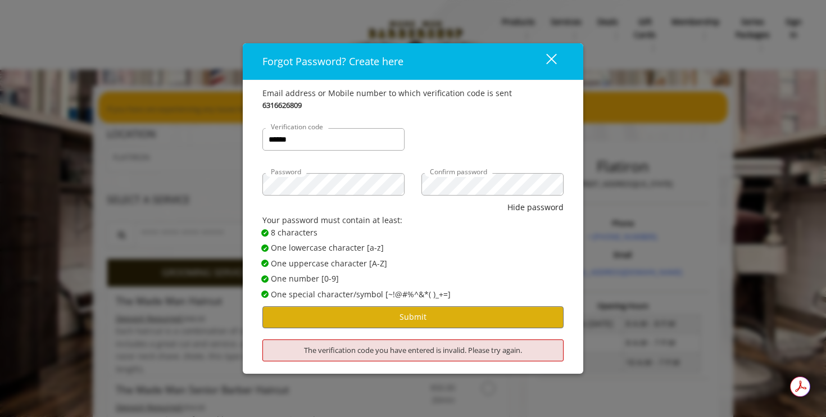  I want to click on div: close dialog, so click(544, 61).